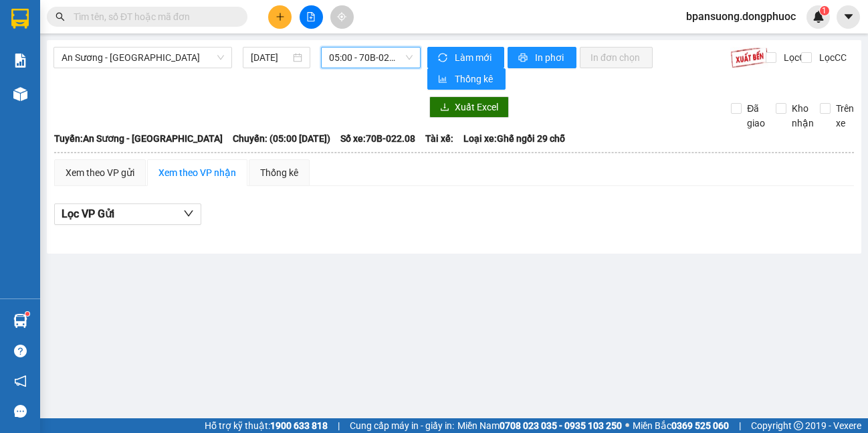 This screenshot has height=433, width=868. Describe the element at coordinates (189, 213) in the screenshot. I see `span: down` at that location.